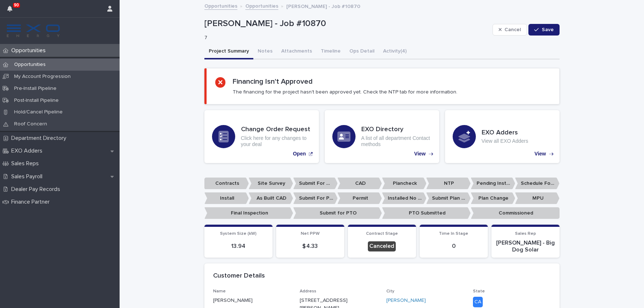  What do you see at coordinates (454, 246) in the screenshot?
I see `p: 0` at bounding box center [454, 246].